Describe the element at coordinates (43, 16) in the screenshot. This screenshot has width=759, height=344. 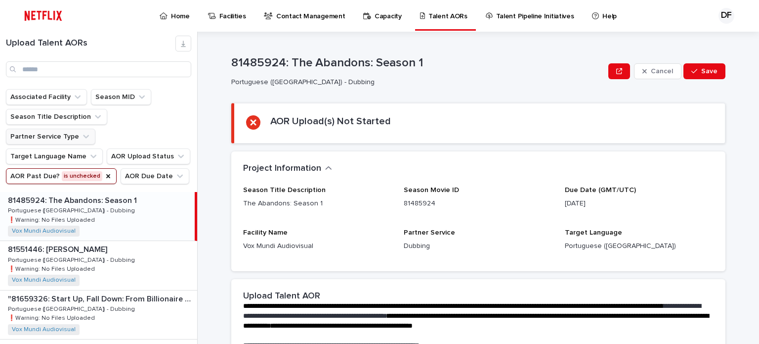
I see `img: ifQbXi3ZQGMSEF7WDB7W` at that location.